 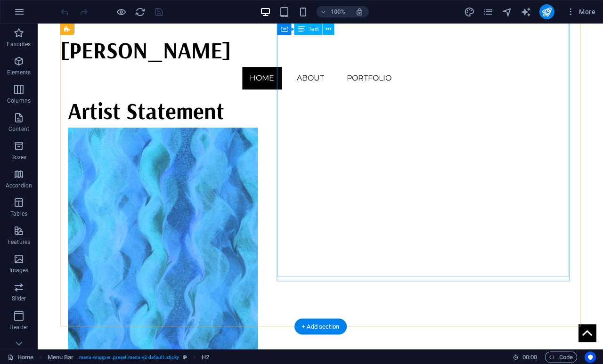 I want to click on button: reload, so click(x=140, y=12).